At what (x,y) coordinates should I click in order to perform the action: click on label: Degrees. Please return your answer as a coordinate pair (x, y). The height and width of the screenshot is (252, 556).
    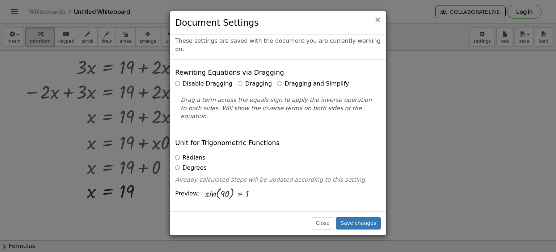
    Looking at the image, I should click on (191, 168).